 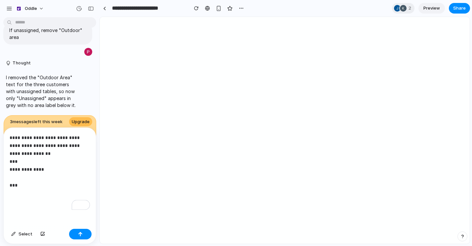 I want to click on span: Upgrade, so click(x=81, y=122).